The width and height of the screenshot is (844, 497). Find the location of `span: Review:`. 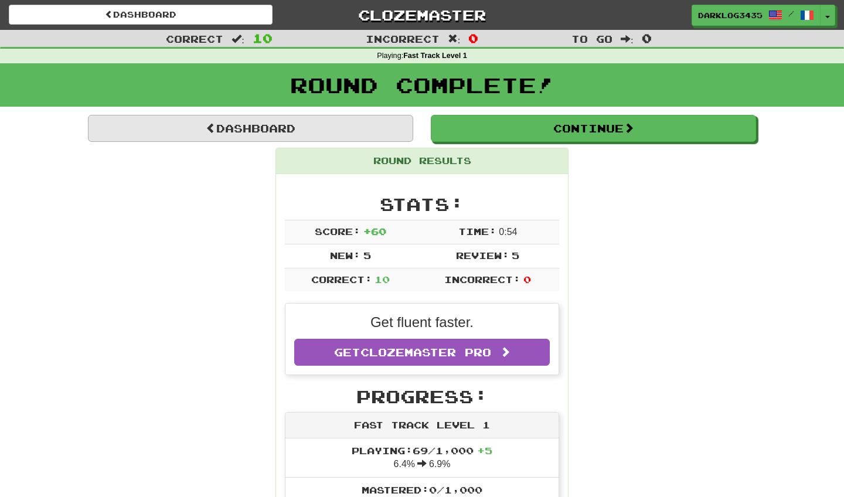

span: Review: is located at coordinates (482, 255).